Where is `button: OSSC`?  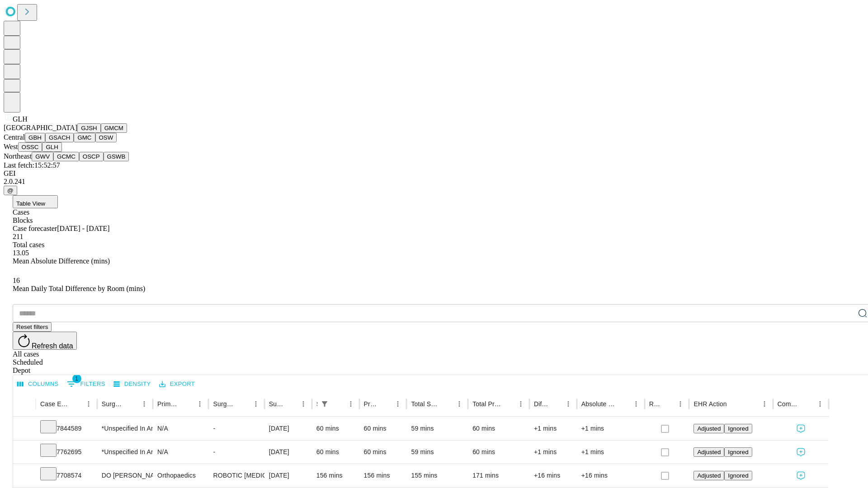
button: OSSC is located at coordinates (31, 147).